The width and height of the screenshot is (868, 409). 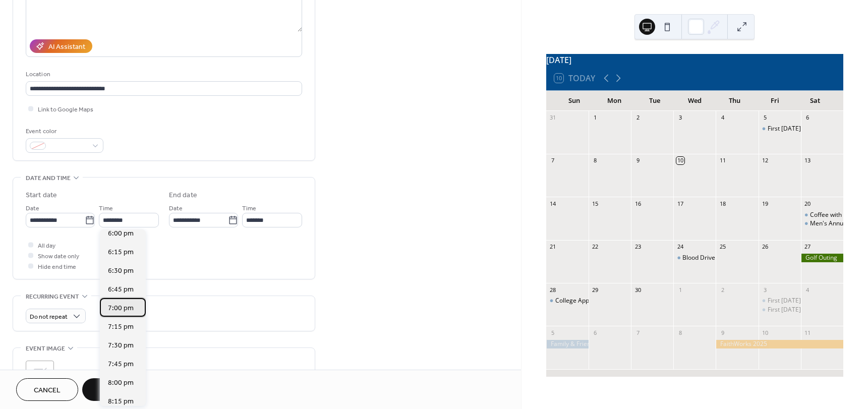 What do you see at coordinates (58, 256) in the screenshot?
I see `span: Show date only` at bounding box center [58, 256].